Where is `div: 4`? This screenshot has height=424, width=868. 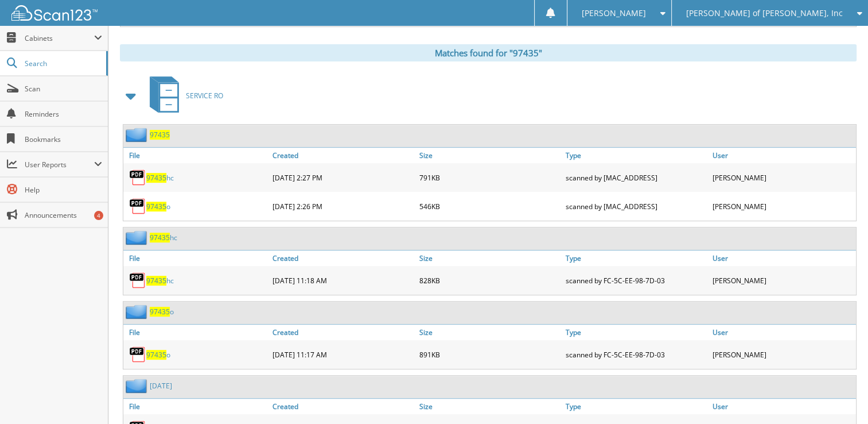
div: 4 is located at coordinates (99, 216).